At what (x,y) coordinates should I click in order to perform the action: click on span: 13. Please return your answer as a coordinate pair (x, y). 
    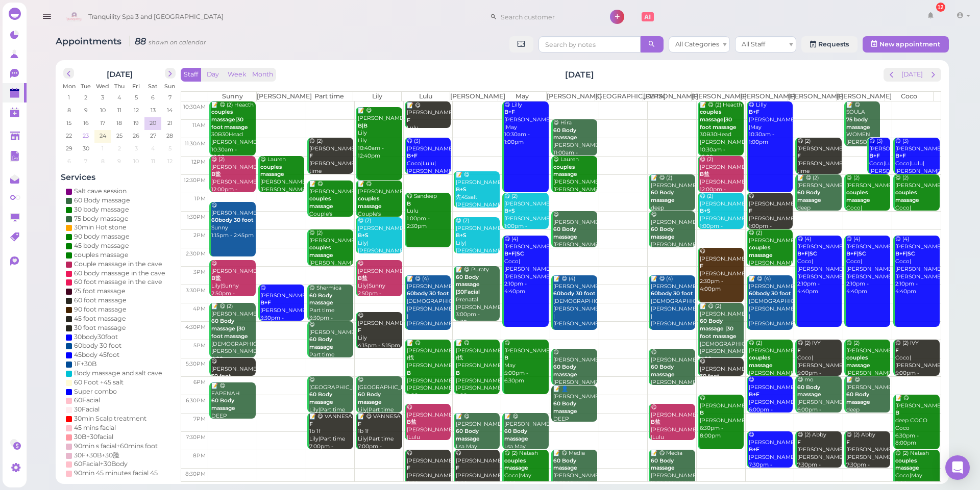
    Looking at the image, I should click on (153, 110).